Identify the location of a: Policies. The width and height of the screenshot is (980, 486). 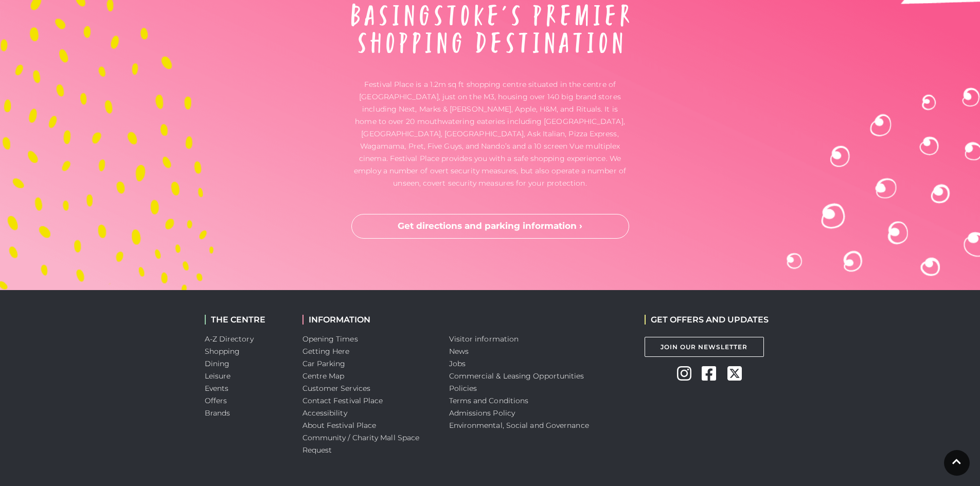
(463, 388).